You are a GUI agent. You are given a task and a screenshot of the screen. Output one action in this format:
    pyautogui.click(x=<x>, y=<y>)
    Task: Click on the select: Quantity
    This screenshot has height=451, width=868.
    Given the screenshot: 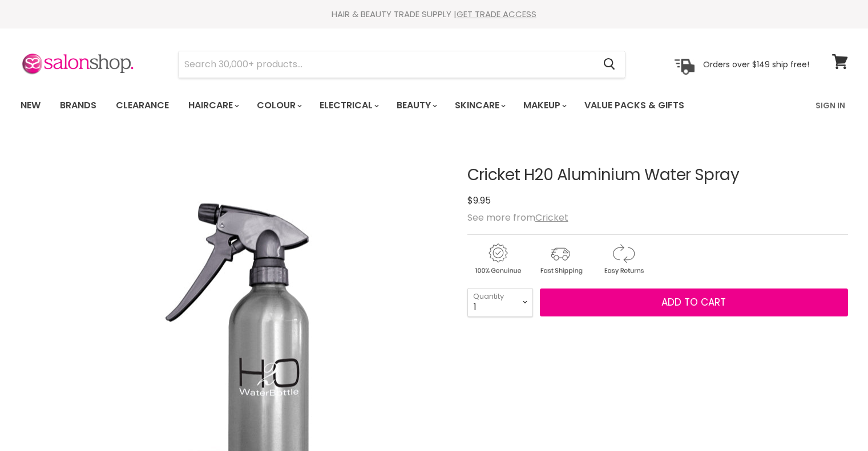 What is the action you would take?
    pyautogui.click(x=500, y=303)
    